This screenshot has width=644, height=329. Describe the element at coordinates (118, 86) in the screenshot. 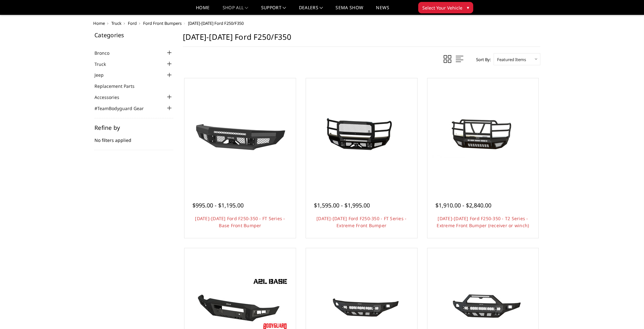

I see `a: Replacement Parts` at that location.